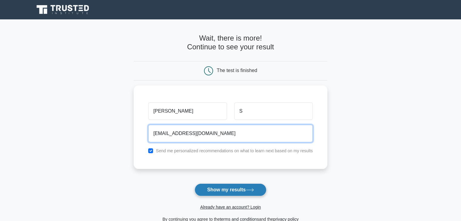  What do you see at coordinates (230, 134) in the screenshot?
I see `input: Email` at bounding box center [230, 134].